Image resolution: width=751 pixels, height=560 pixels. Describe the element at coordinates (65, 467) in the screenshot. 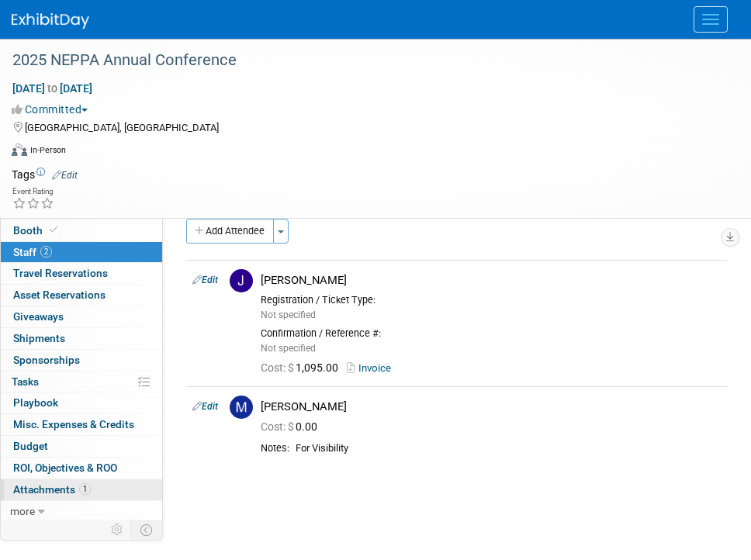

I see `span: ROI, Objectives & ROO` at that location.